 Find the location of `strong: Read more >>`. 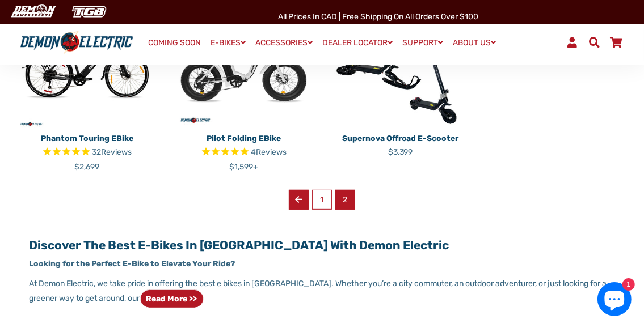

strong: Read more >> is located at coordinates (172, 299).